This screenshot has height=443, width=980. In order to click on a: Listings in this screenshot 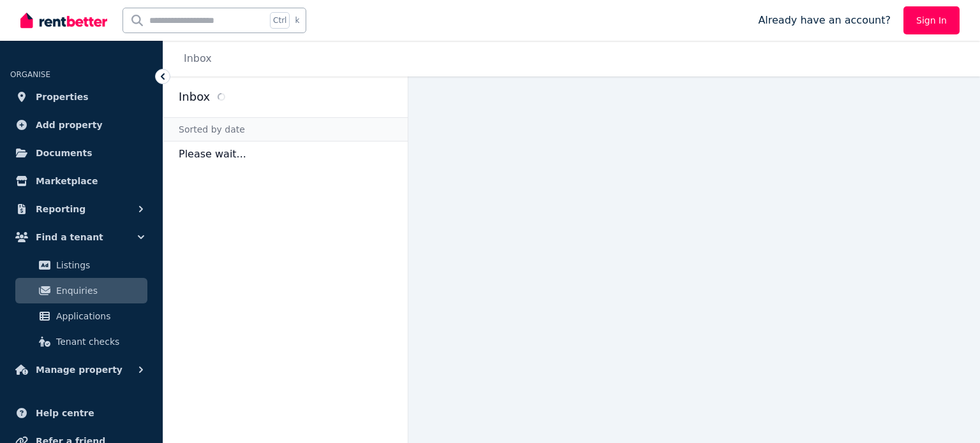, I will do `click(81, 265)`.